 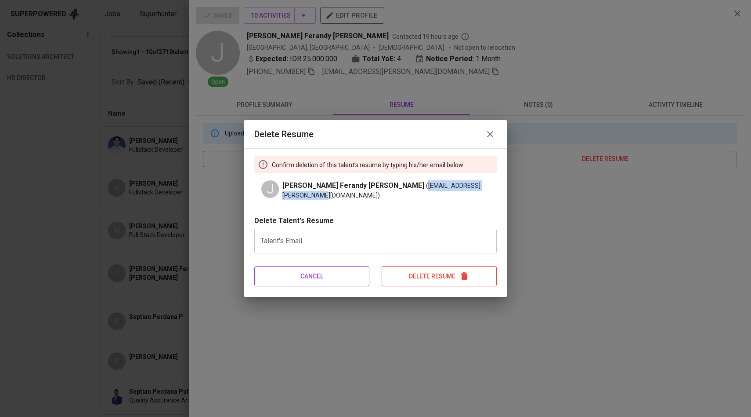 What do you see at coordinates (312, 276) in the screenshot?
I see `button: Cancel` at bounding box center [312, 276].